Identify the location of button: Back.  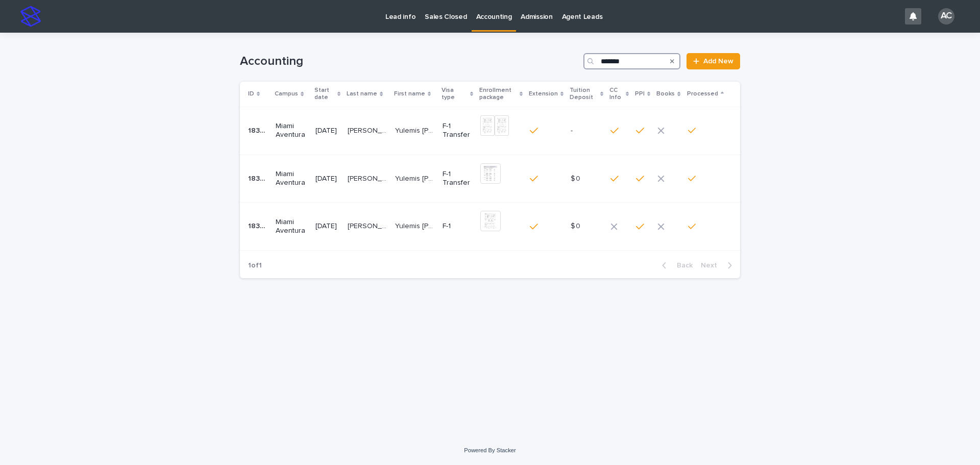
(676, 265).